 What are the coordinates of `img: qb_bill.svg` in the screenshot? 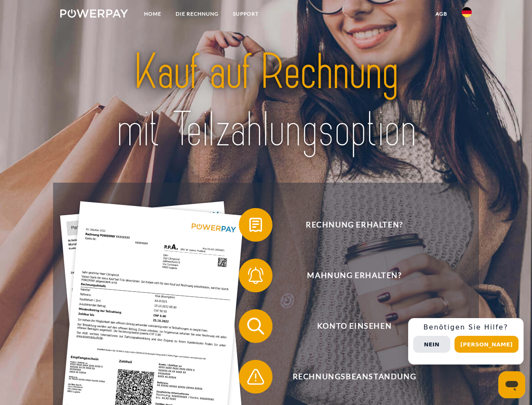 It's located at (255, 225).